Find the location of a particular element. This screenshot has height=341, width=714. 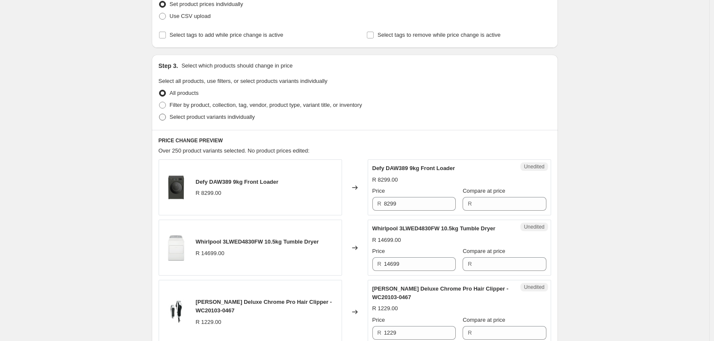

span: Select product variants individually is located at coordinates (212, 117).